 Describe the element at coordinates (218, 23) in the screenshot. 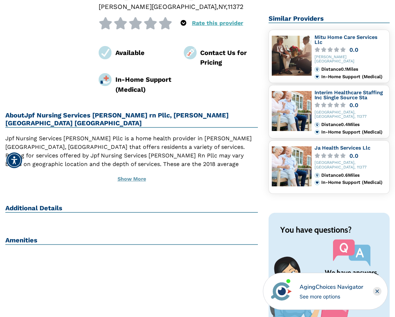

I see `a: Rate this provider` at that location.